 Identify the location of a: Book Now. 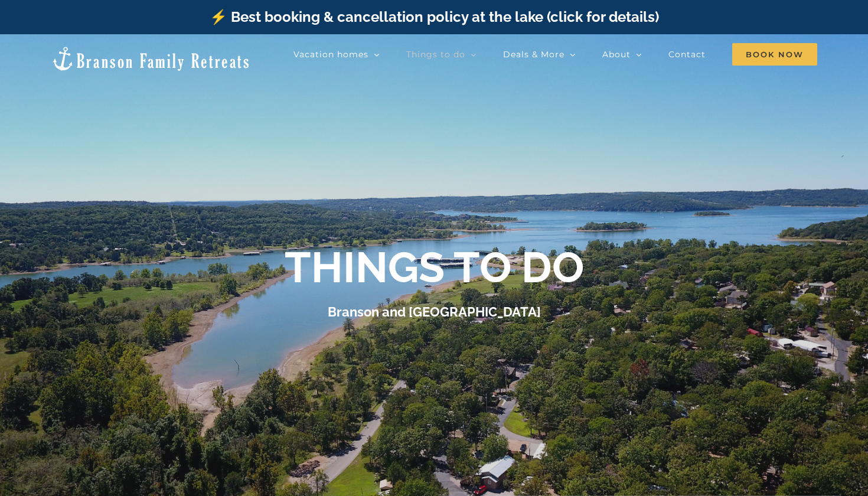
(775, 54).